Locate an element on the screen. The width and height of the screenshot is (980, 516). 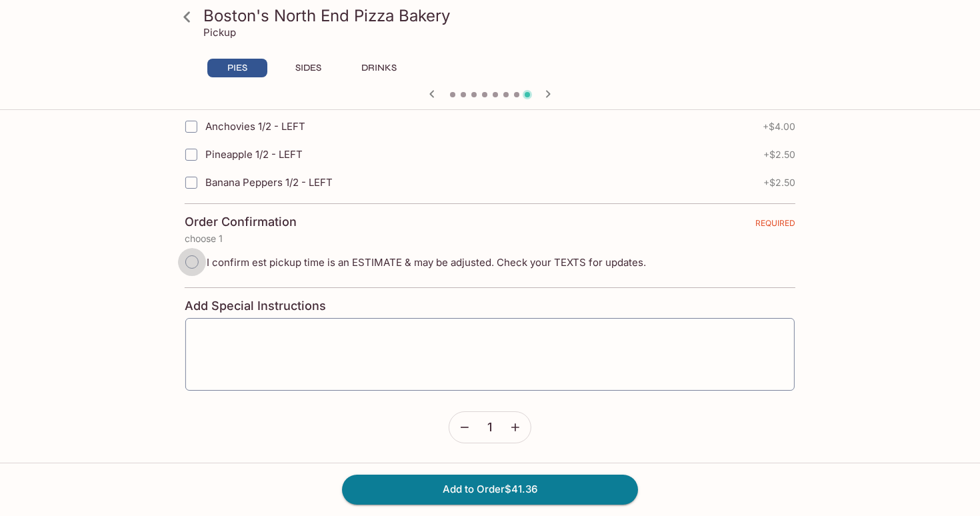
span: 1 is located at coordinates (490, 427).